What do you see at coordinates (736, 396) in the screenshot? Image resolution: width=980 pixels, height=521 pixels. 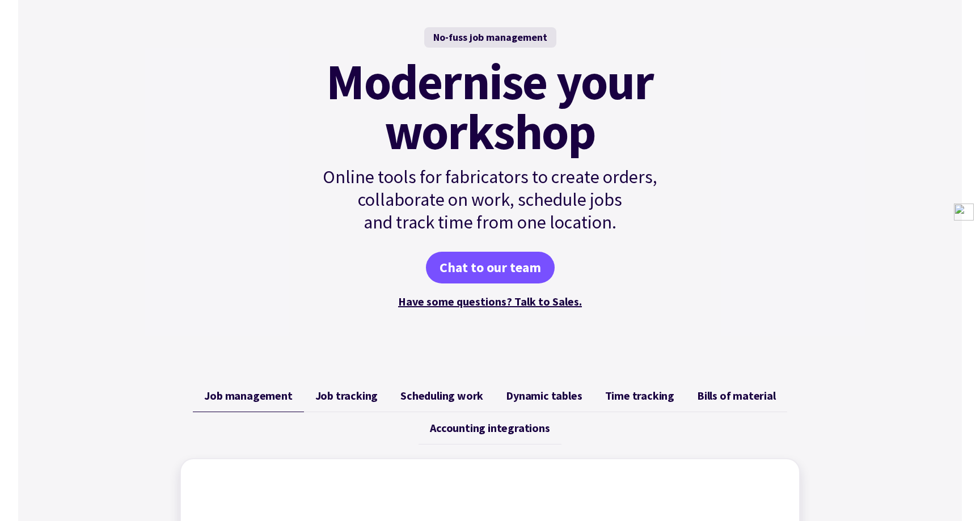 I see `span: Bills of material` at bounding box center [736, 396].